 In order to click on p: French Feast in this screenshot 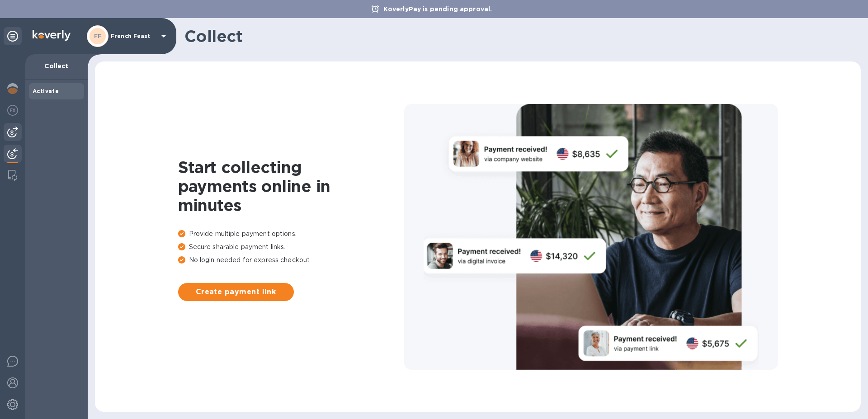, I will do `click(133, 36)`.